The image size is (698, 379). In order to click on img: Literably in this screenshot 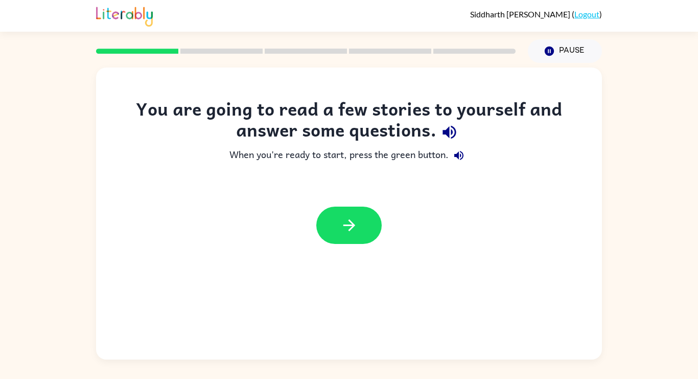, I will do `click(124, 15)`.